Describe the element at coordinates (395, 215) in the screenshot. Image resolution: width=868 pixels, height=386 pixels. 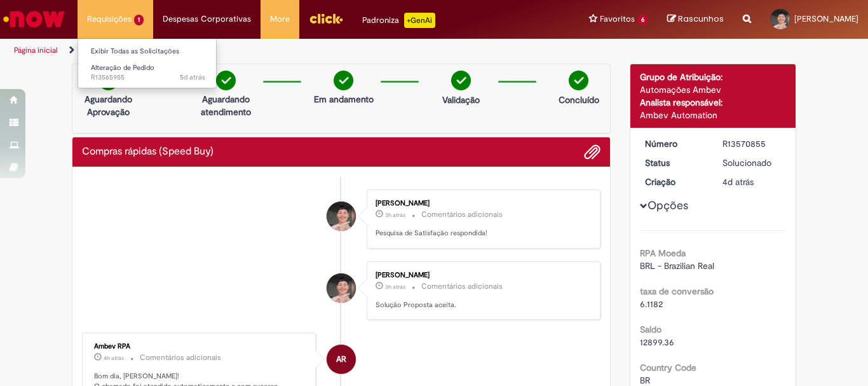
I see `time: 29/09/2025 11:21:48` at that location.